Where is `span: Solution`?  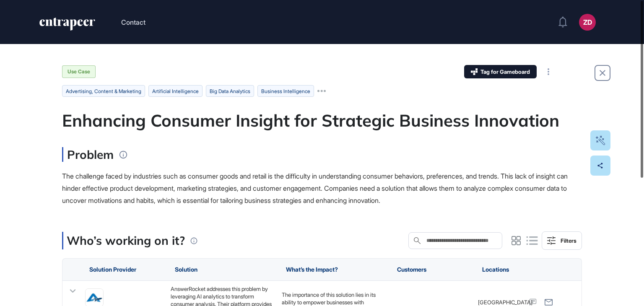 span: Solution is located at coordinates (186, 270).